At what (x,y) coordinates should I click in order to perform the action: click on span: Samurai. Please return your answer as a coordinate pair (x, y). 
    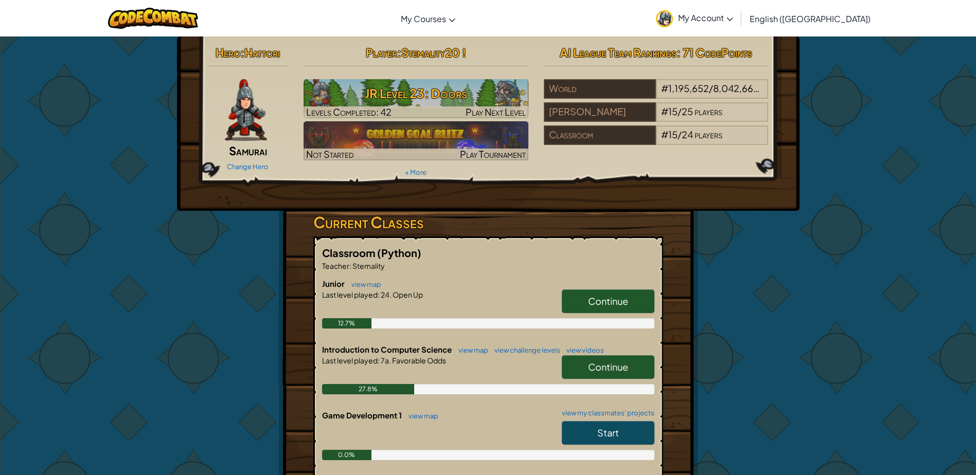
    Looking at the image, I should click on (248, 151).